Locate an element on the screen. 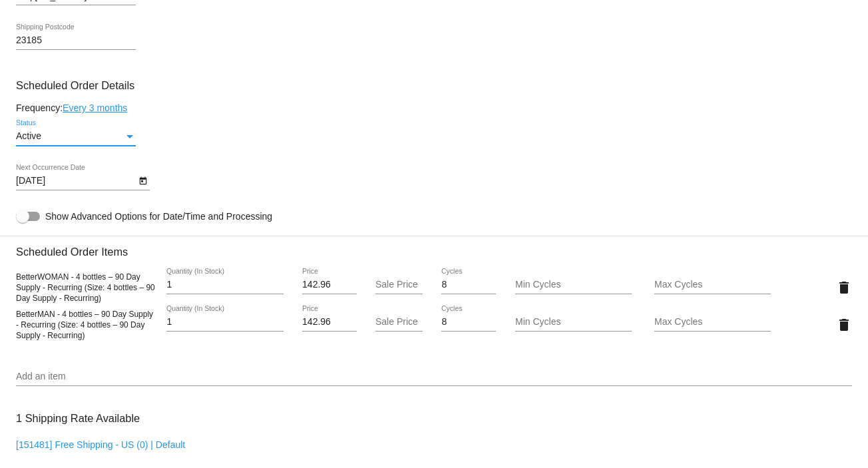 This screenshot has height=468, width=868. a: Every 3 months is located at coordinates (95, 108).